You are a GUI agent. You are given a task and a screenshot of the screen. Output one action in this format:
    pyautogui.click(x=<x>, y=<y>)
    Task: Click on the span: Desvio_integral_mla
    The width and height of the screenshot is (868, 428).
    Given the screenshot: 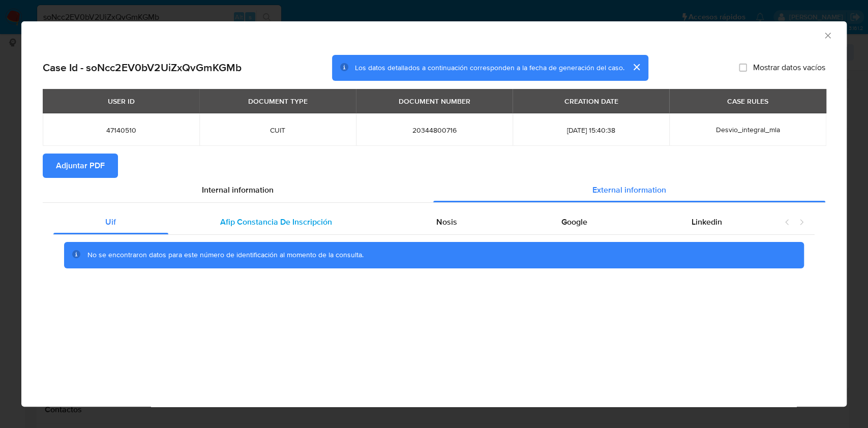 What is the action you would take?
    pyautogui.click(x=747, y=129)
    